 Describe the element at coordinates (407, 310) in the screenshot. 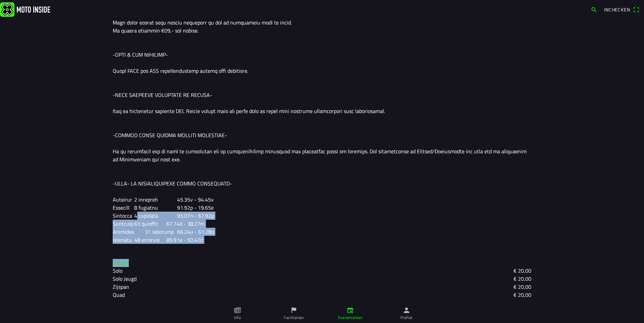

I see `ion-icon: person` at that location.